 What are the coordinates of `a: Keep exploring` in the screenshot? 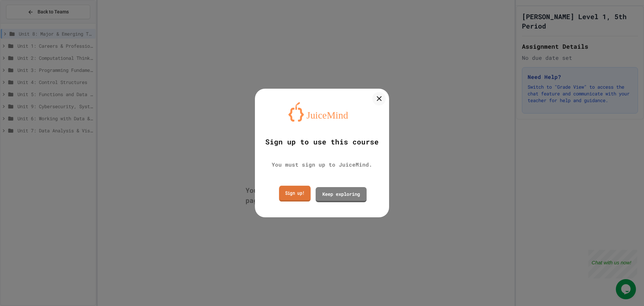 It's located at (341, 194).